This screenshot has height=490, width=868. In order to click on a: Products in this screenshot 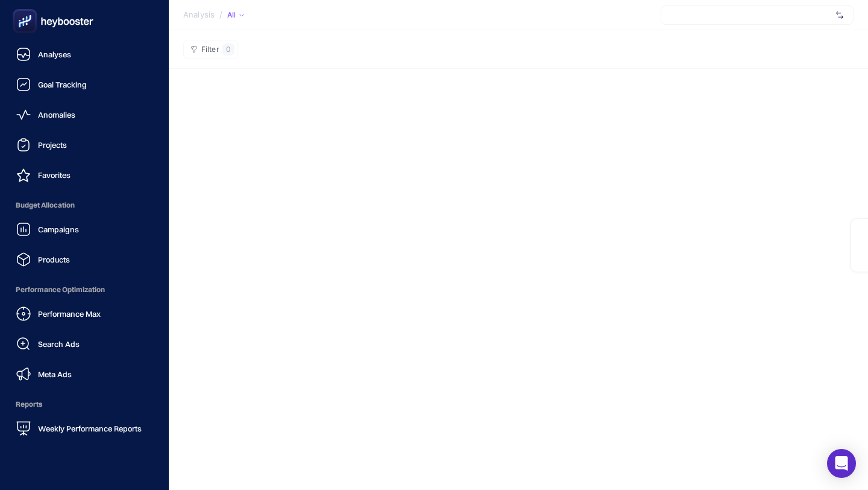, I will do `click(84, 259)`.